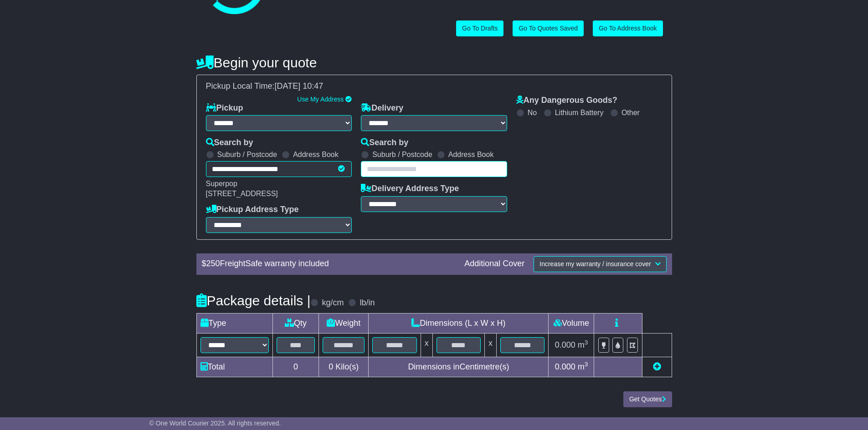  I want to click on label: Lithium Battery, so click(579, 113).